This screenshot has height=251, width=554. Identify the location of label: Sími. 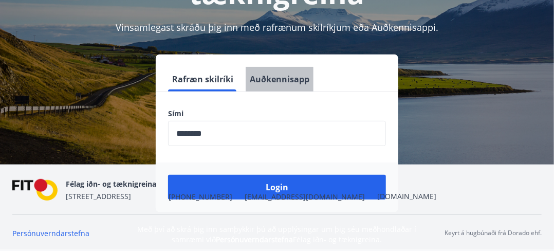
(277, 114).